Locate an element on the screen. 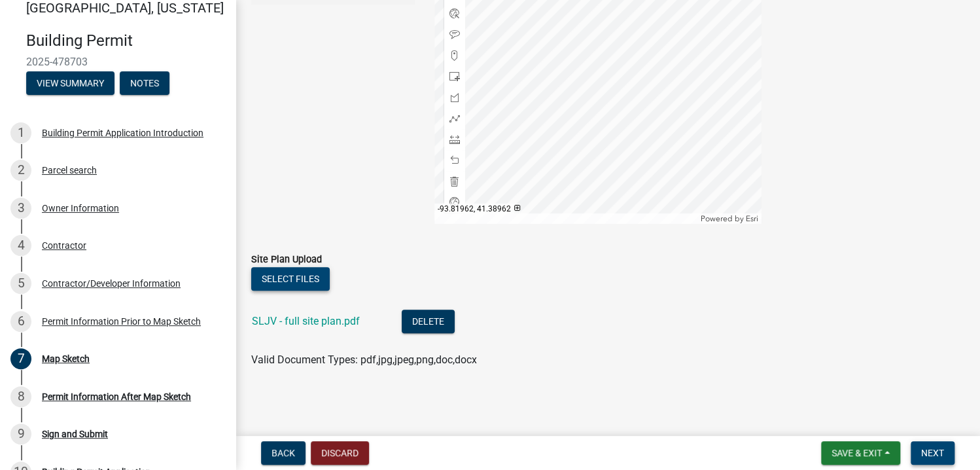 The height and width of the screenshot is (470, 980). button: Discard is located at coordinates (339, 453).